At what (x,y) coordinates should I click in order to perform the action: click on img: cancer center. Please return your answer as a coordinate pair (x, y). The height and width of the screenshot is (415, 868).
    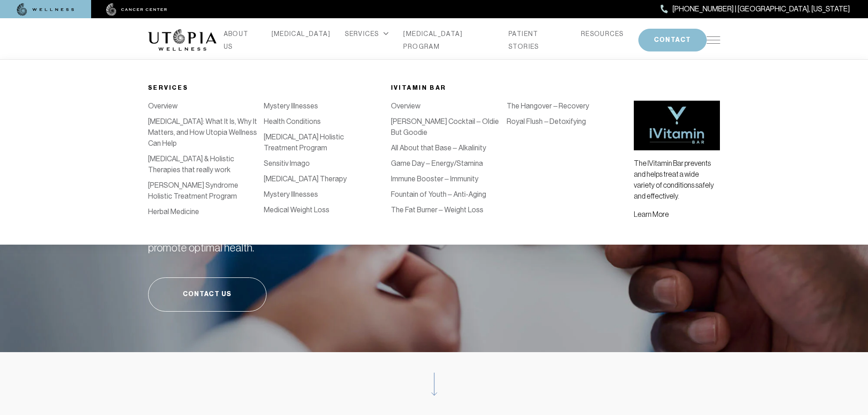
    Looking at the image, I should click on (137, 10).